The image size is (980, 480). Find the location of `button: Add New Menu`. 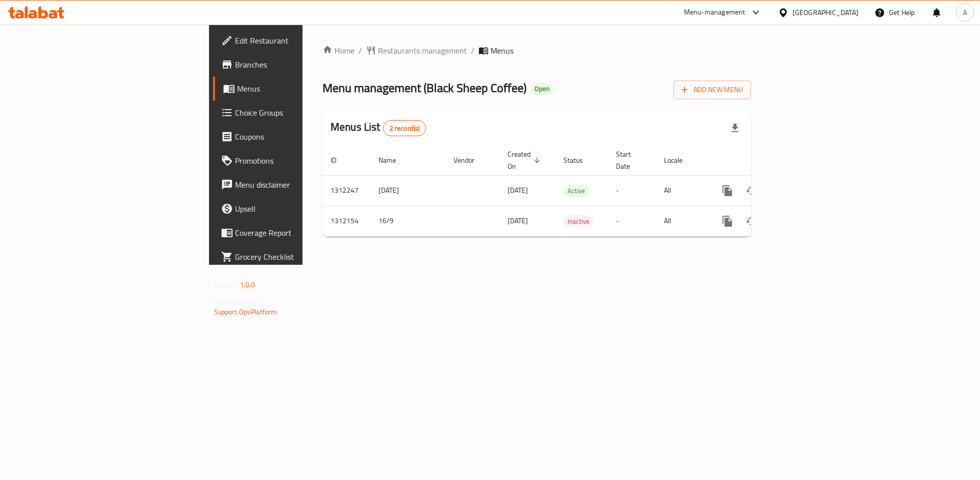

button: Add New Menu is located at coordinates (712, 90).